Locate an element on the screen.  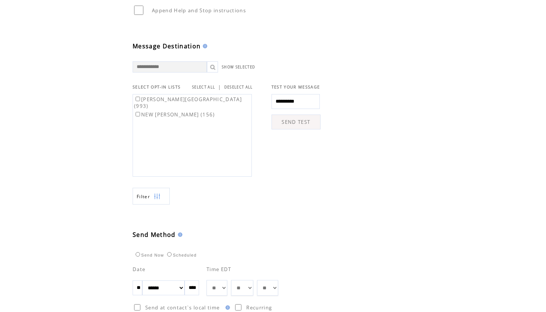
img: filters.png is located at coordinates (157, 196).